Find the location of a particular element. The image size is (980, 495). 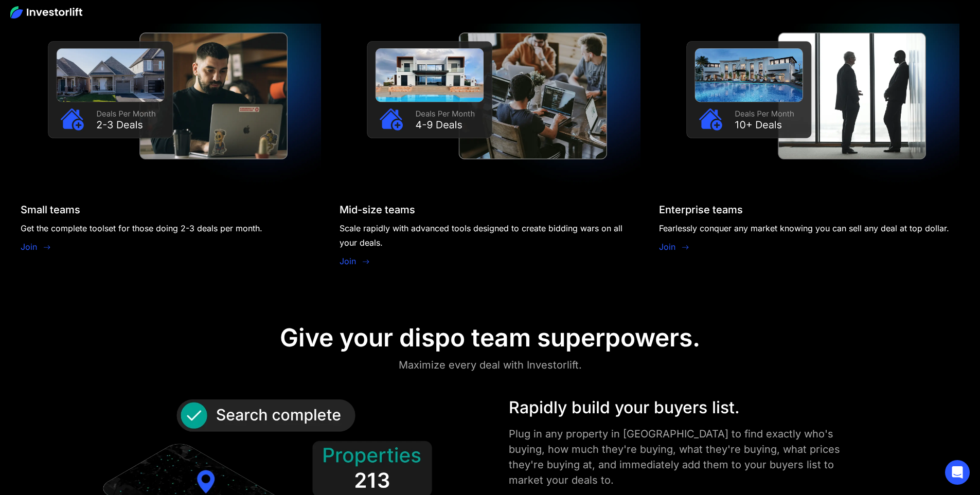

div: Fearlessly conquer any market knowing you can sell any deal at top dollar. is located at coordinates (803, 229).